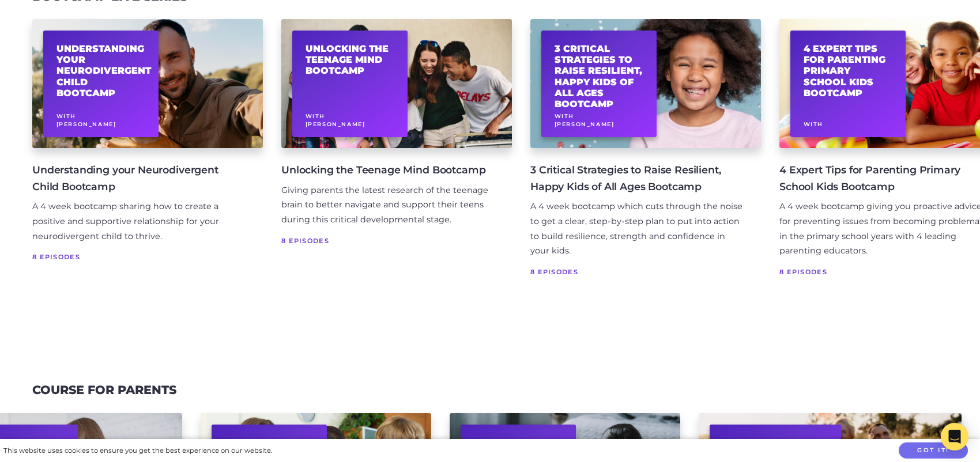 This screenshot has width=980, height=462. What do you see at coordinates (955, 437) in the screenshot?
I see `div: Open Intercom Messenger` at bounding box center [955, 437].